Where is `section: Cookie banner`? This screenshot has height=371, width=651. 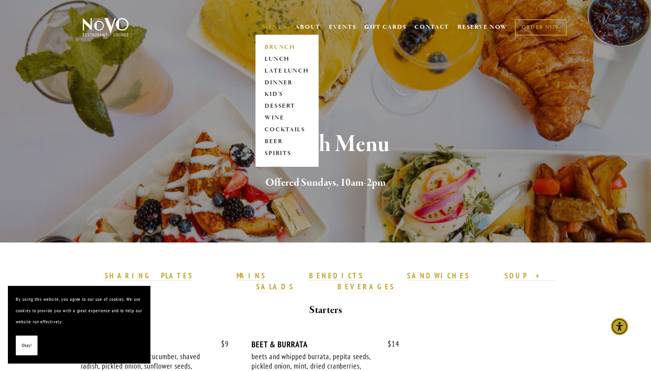 section: Cookie banner is located at coordinates (79, 325).